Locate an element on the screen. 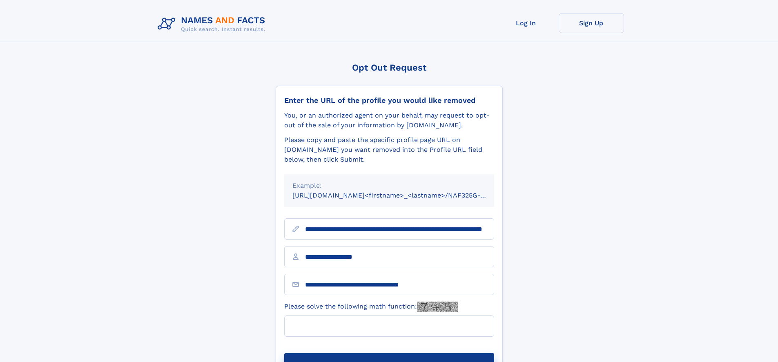 This screenshot has height=362, width=778. div: Enter the URL of the profile you would like removed is located at coordinates (389, 100).